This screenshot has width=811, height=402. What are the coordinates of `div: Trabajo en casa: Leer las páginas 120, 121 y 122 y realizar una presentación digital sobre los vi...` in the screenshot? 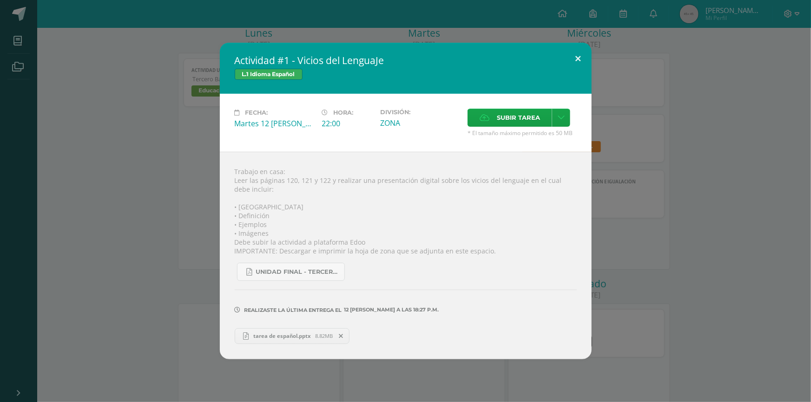 It's located at (406, 256).